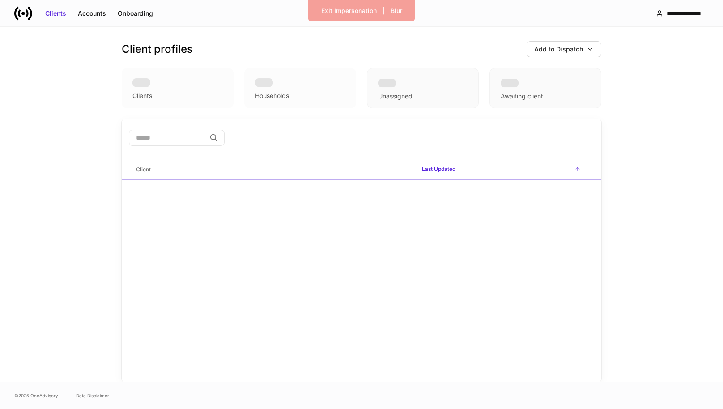 Image resolution: width=723 pixels, height=409 pixels. I want to click on button: Clients, so click(55, 13).